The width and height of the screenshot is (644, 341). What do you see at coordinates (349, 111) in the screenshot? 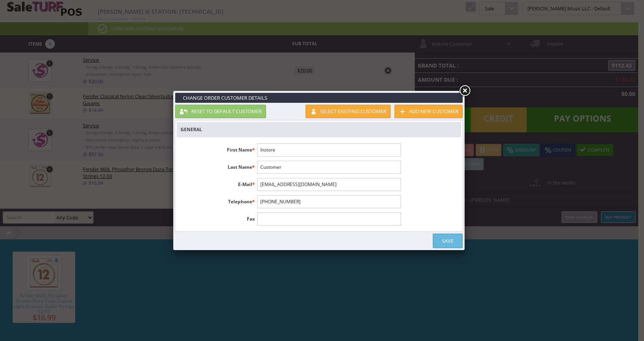
I see `a: Select existing customer` at bounding box center [349, 111].